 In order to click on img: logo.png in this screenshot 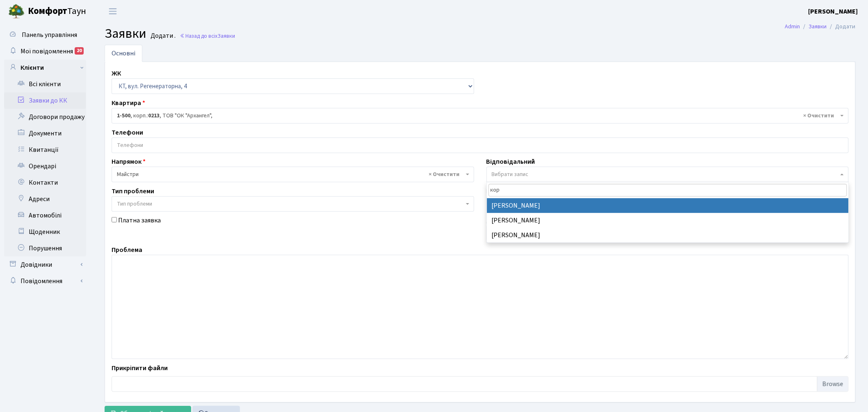, I will do `click(17, 11)`.